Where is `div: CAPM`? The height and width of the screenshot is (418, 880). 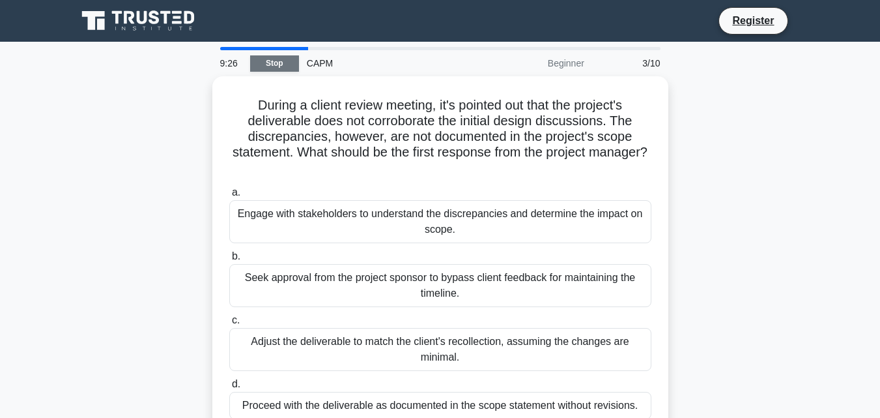
div: CAPM is located at coordinates (388, 63).